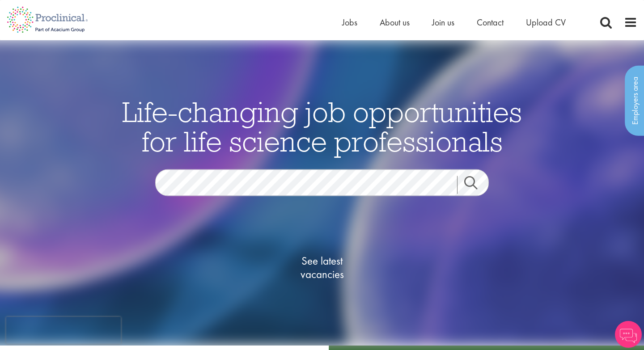 The image size is (644, 350). What do you see at coordinates (350, 22) in the screenshot?
I see `span: Jobs` at bounding box center [350, 22].